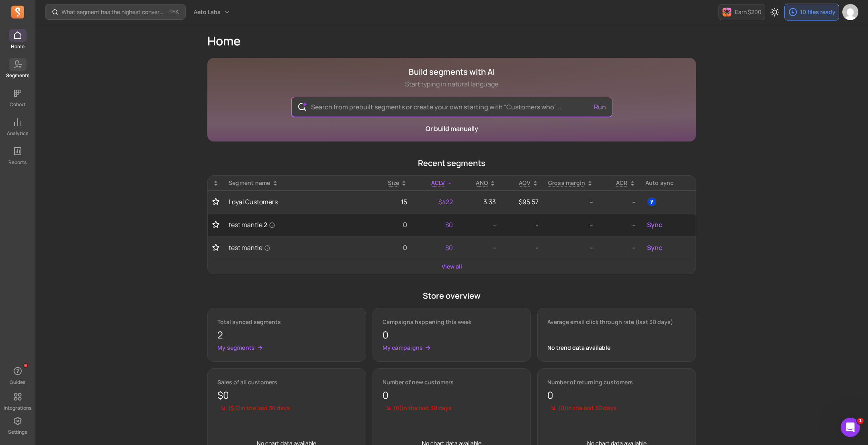 The height and width of the screenshot is (445, 868). What do you see at coordinates (236, 348) in the screenshot?
I see `p: My segments` at bounding box center [236, 348].